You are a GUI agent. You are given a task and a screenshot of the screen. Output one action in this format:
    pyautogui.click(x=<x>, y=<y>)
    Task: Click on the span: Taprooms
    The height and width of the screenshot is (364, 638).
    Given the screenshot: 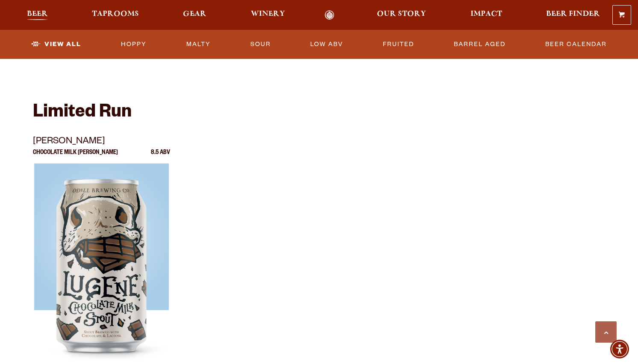 What is the action you would take?
    pyautogui.click(x=116, y=14)
    